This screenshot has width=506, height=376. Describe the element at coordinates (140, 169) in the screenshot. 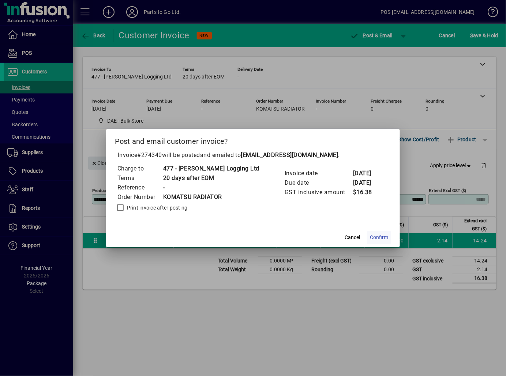

I see `td: Charge to` at that location.